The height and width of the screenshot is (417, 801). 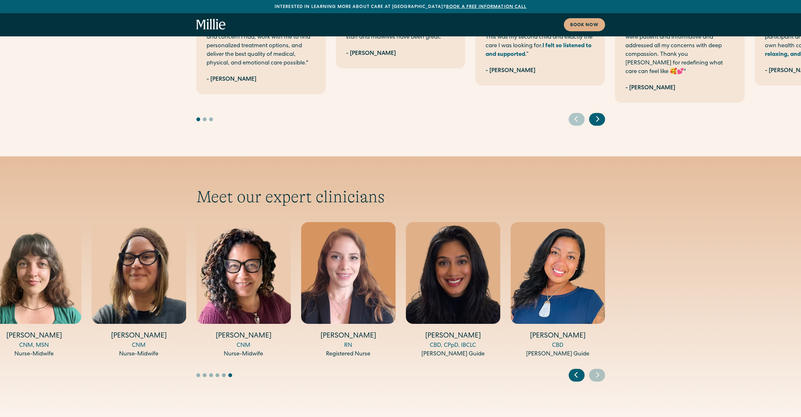 What do you see at coordinates (217, 375) in the screenshot?
I see `button: Go to slide 4` at bounding box center [217, 375].